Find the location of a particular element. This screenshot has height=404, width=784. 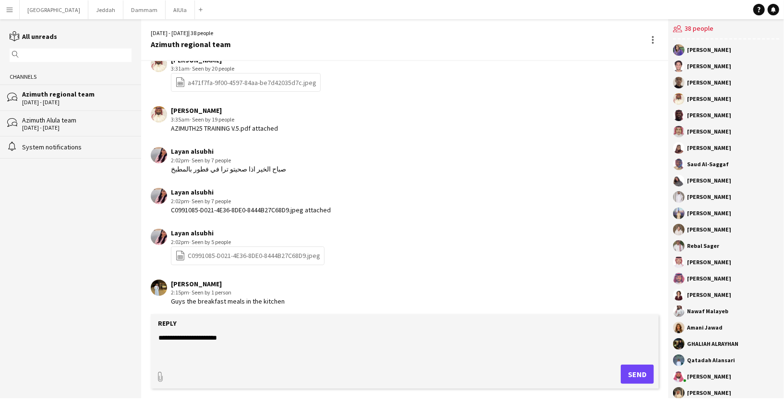

div: Rebal Sager is located at coordinates (703, 246).